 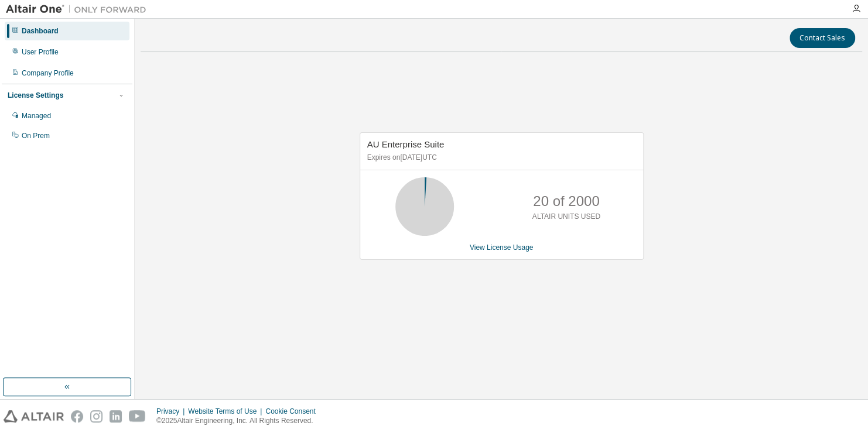 What do you see at coordinates (566, 216) in the screenshot?
I see `p: ALTAIR UNITS USED` at bounding box center [566, 216].